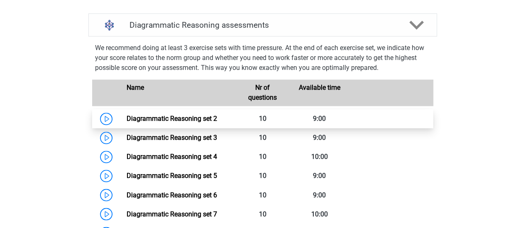 This screenshot has height=228, width=525. I want to click on a: Diagrammatic Reasoning set 4, so click(172, 157).